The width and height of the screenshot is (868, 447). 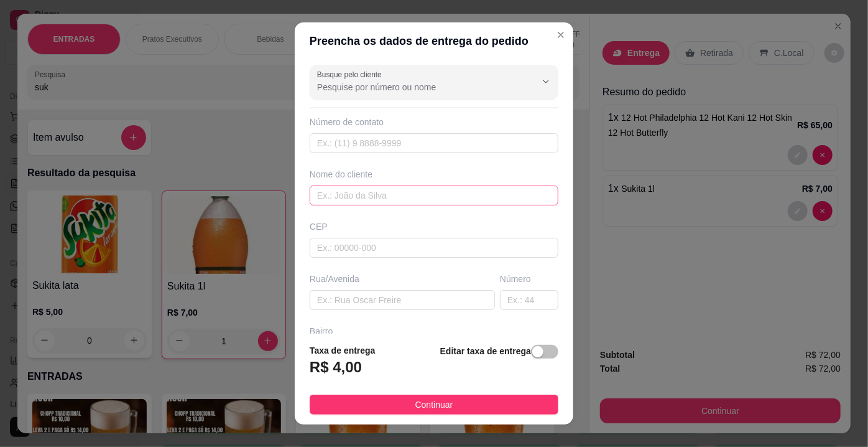 What do you see at coordinates (434, 405) in the screenshot?
I see `span: Continuar` at bounding box center [434, 405].